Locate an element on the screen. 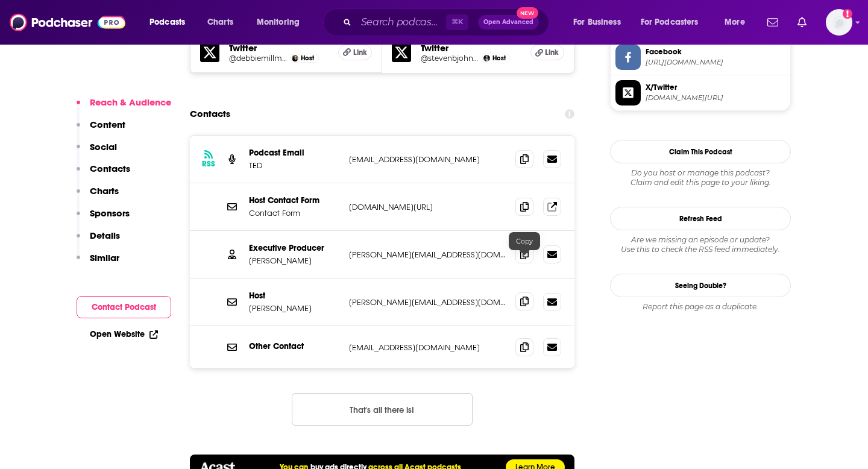 The image size is (868, 469). p: Content is located at coordinates (108, 124).